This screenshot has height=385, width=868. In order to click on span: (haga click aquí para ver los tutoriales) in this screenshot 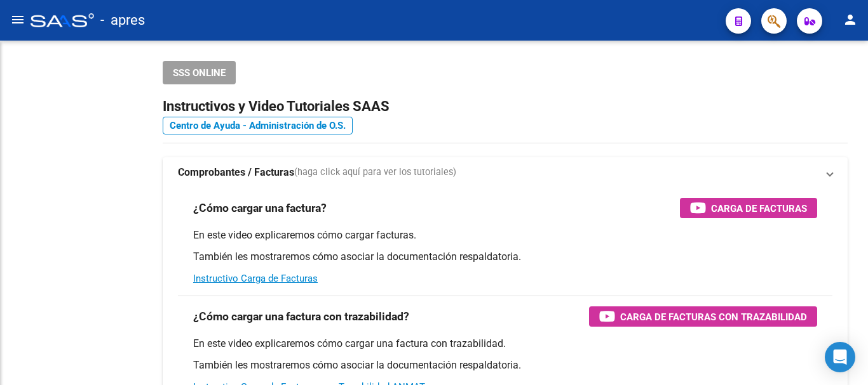, I will do `click(375, 173)`.